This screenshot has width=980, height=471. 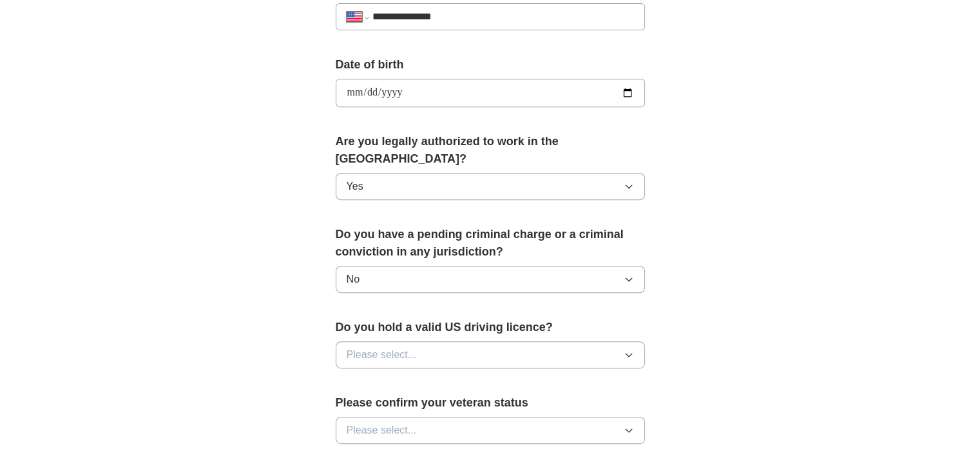 What do you see at coordinates (491, 243) in the screenshot?
I see `label: Do you have a pending criminal charge or a criminal conviction in any jurisdiction?` at bounding box center [491, 243].